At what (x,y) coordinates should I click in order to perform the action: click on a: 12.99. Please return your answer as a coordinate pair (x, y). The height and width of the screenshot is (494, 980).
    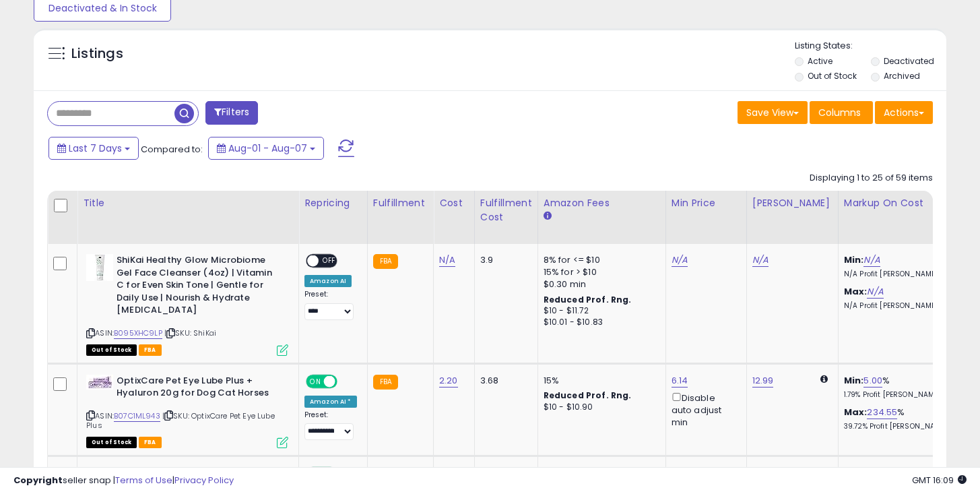
    Looking at the image, I should click on (763, 381).